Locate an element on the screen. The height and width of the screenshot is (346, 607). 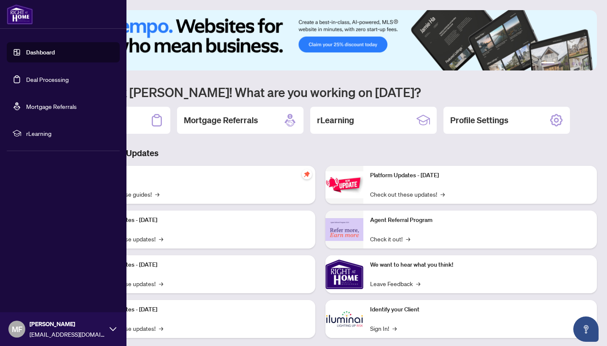
button: 3 is located at coordinates (567, 64).